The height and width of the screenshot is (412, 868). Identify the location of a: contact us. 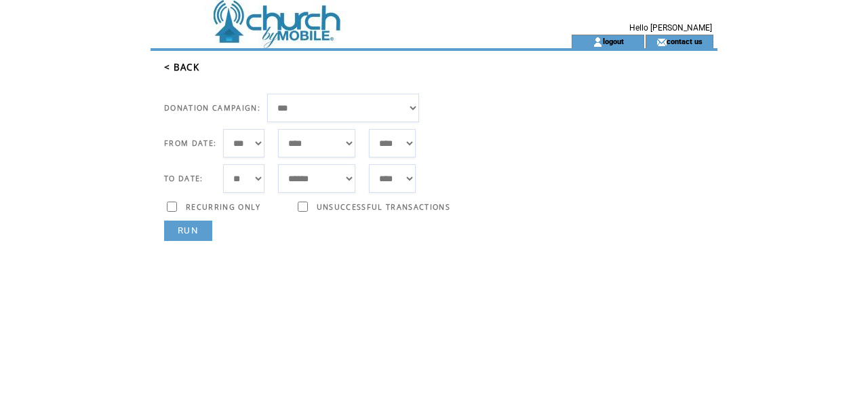
(685, 40).